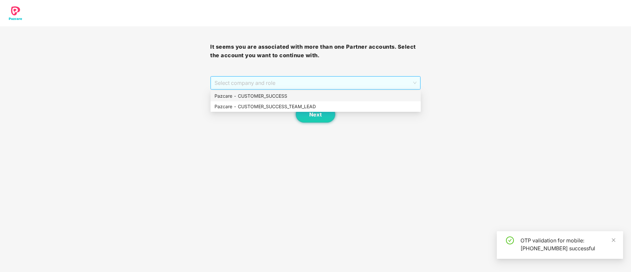 The height and width of the screenshot is (272, 631). I want to click on div: Pazcare - CUSTOMER_SUCCESS, so click(316, 96).